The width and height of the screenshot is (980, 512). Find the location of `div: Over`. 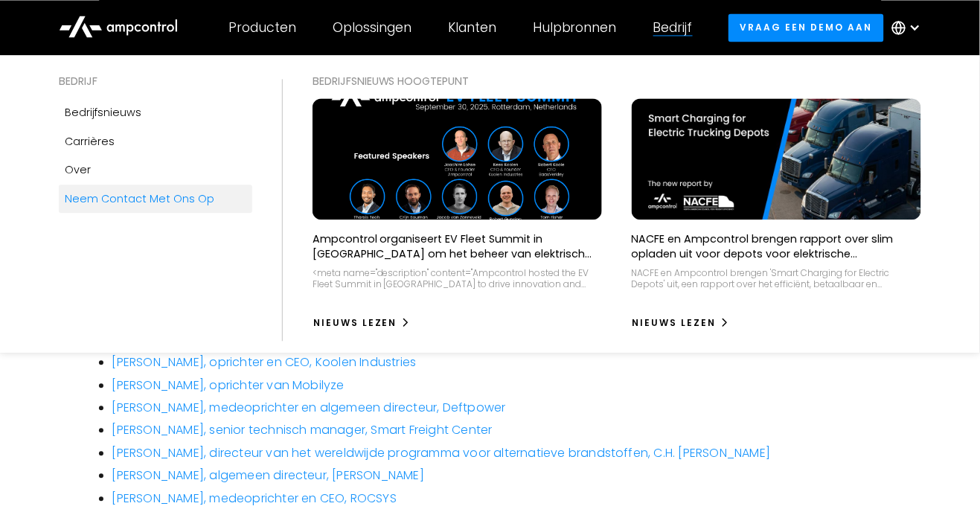

div: Over is located at coordinates (77, 170).